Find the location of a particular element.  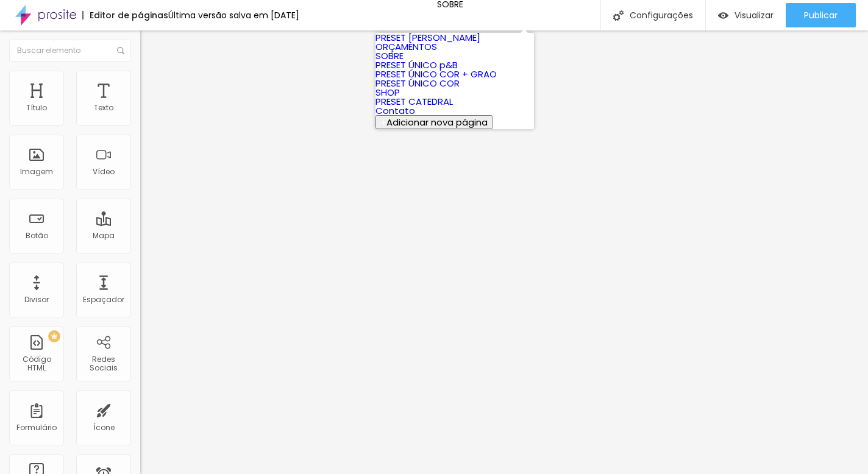

div: Texto is located at coordinates (104, 108).